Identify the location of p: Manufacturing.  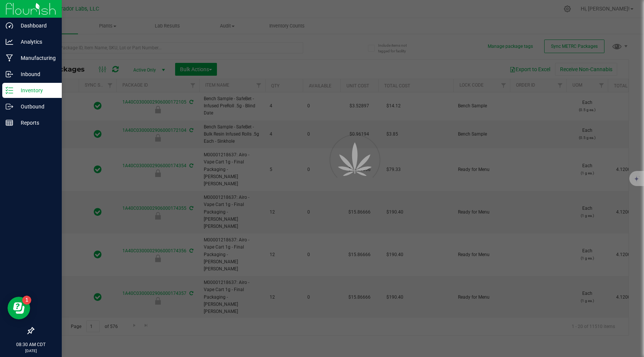
(36, 58).